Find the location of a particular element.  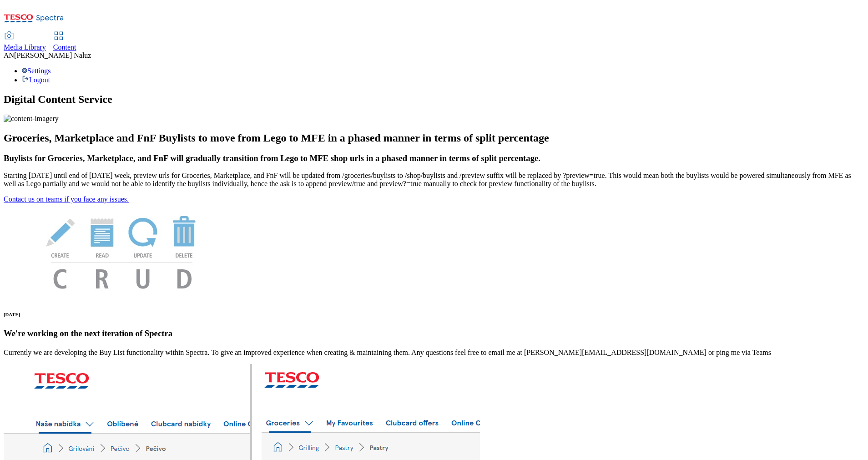

span: AN is located at coordinates (8, 55).